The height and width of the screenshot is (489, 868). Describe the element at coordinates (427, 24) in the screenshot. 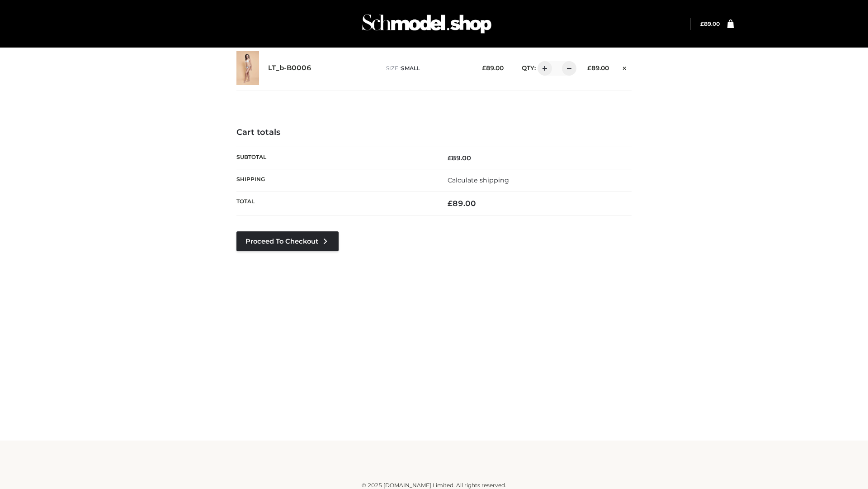

I see `img: Schmodel Admin 964` at that location.